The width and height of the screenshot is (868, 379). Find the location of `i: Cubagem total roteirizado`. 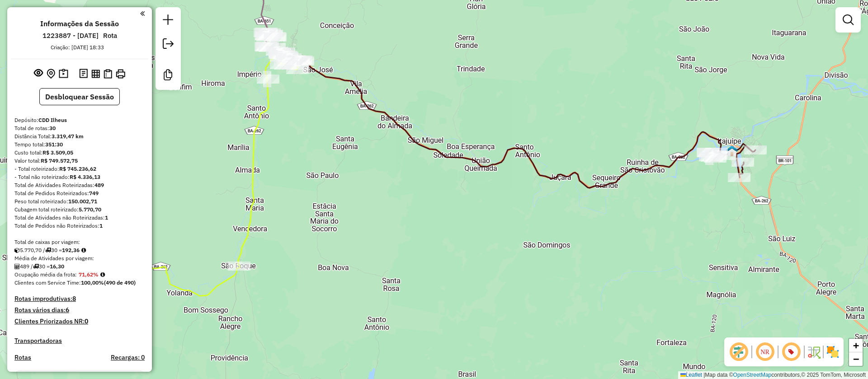

i: Cubagem total roteirizado is located at coordinates (17, 250).